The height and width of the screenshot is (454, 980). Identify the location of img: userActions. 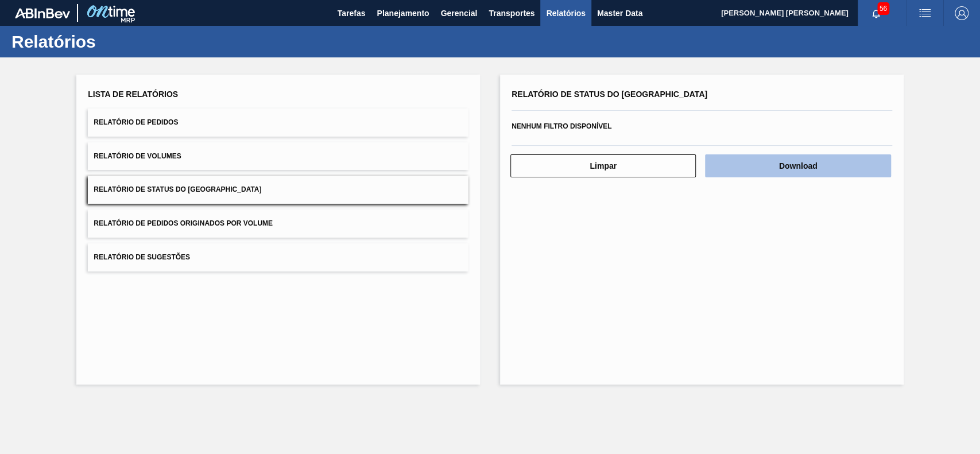
(925, 13).